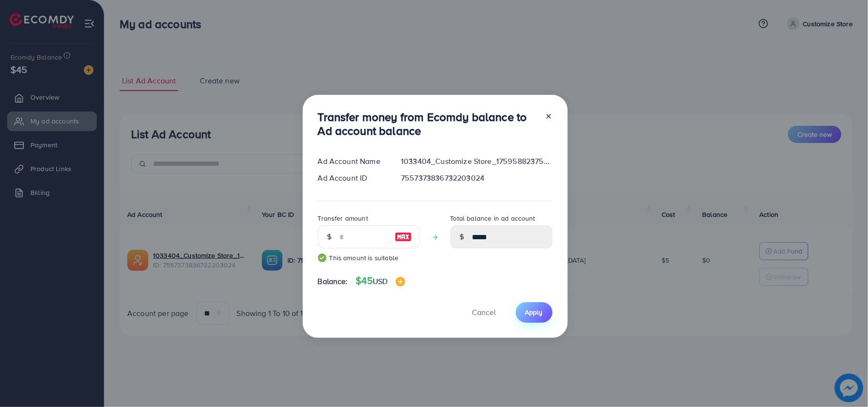  I want to click on label: Total balance in ad account, so click(493, 218).